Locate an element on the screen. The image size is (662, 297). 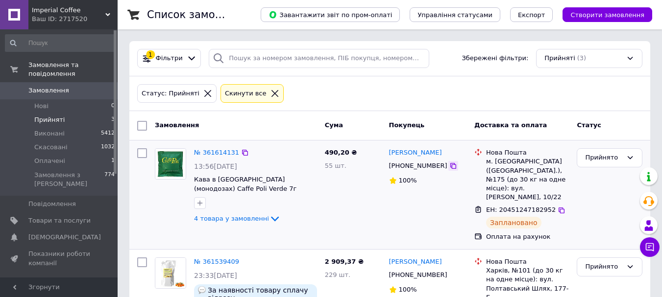
input: Пошук is located at coordinates (60, 43).